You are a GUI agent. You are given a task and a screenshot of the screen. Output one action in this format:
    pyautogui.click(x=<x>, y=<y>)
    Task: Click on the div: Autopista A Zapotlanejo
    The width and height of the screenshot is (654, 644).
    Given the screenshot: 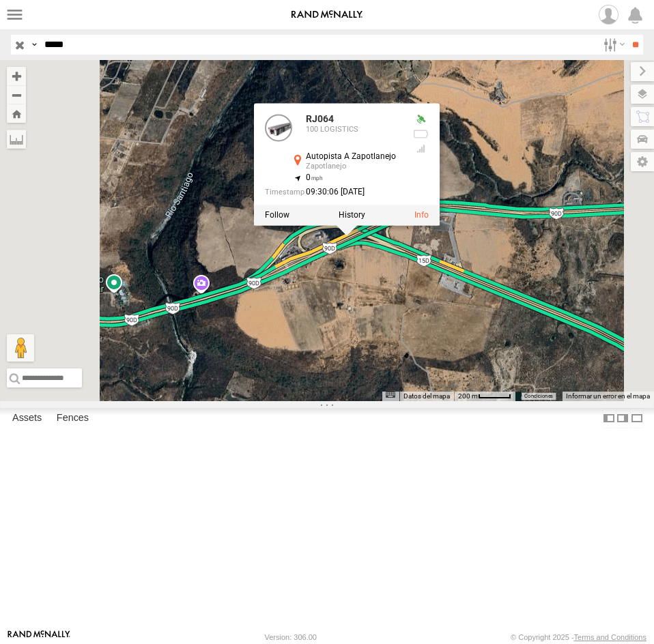 What is the action you would take?
    pyautogui.click(x=354, y=157)
    